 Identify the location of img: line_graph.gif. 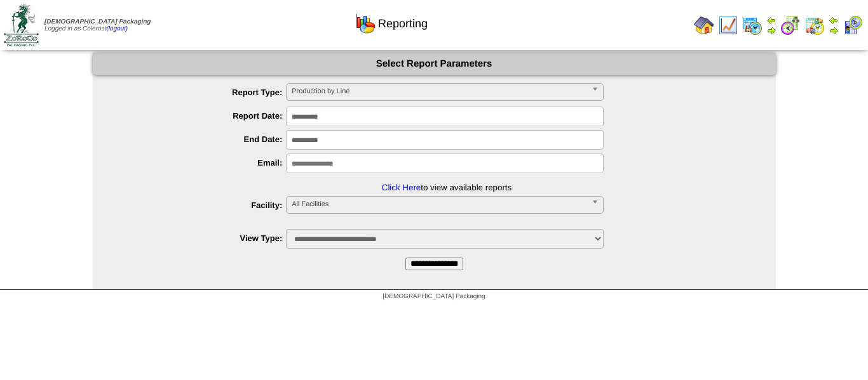
(728, 25).